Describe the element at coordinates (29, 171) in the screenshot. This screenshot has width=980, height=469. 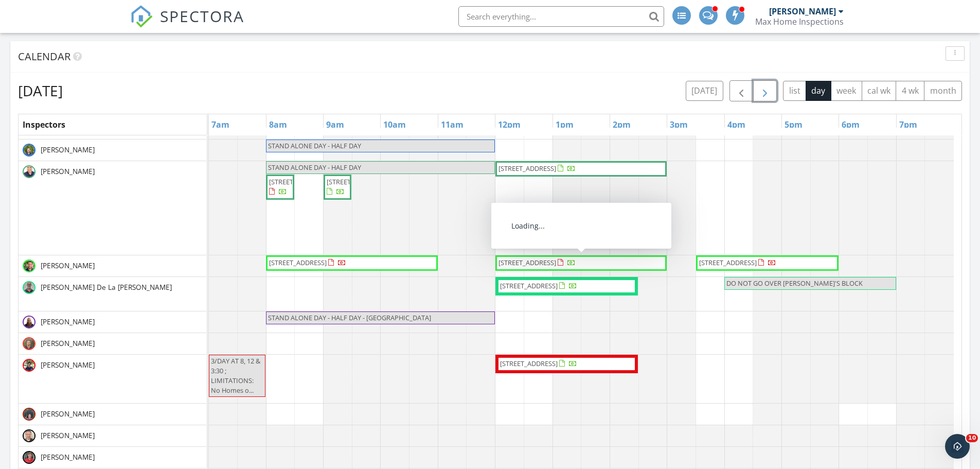
I see `img: 20230703_153618min_1.jpg` at that location.